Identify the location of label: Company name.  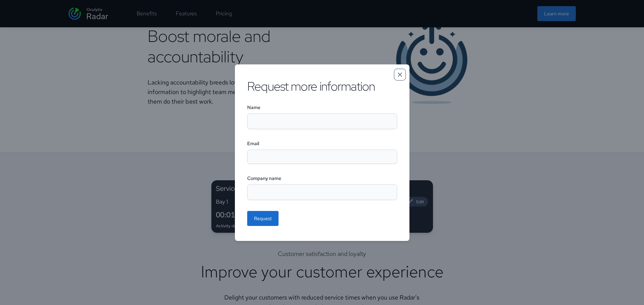
(322, 178).